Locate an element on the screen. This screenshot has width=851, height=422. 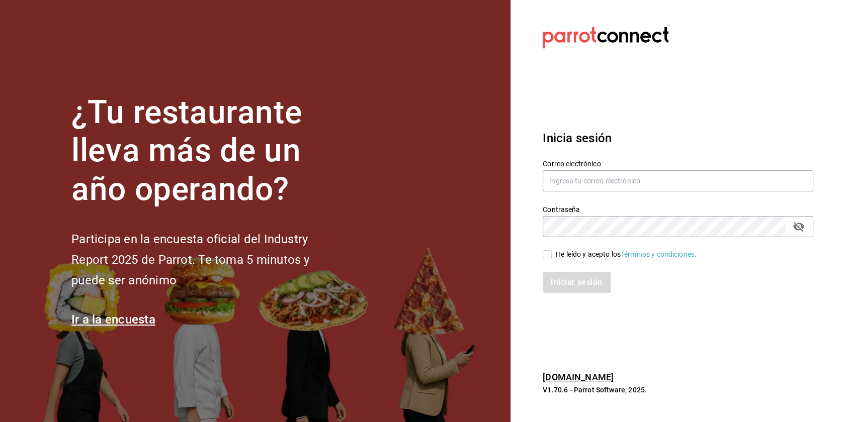
input: Ingresa tu correo electrónico is located at coordinates (678, 181).